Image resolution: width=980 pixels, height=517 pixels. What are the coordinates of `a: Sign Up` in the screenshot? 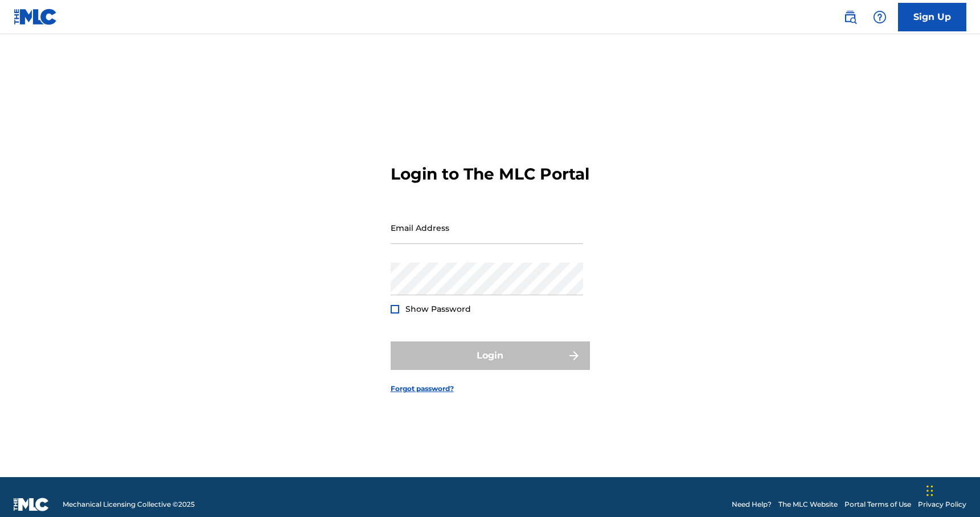 It's located at (932, 17).